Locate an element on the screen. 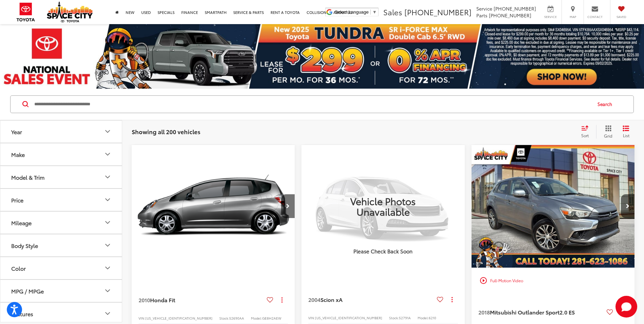 This screenshot has width=644, height=324. input: Search by Make, Model, or Keyword is located at coordinates (312, 104).